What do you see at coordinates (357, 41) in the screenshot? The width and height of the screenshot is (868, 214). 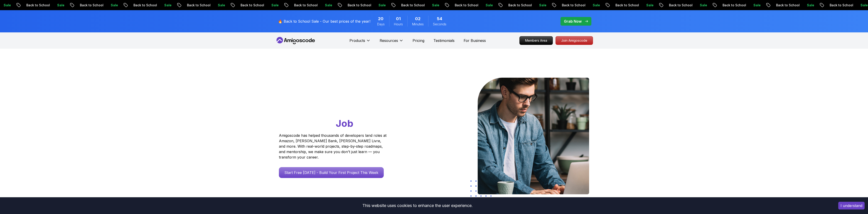 I see `p: Products` at bounding box center [357, 41].